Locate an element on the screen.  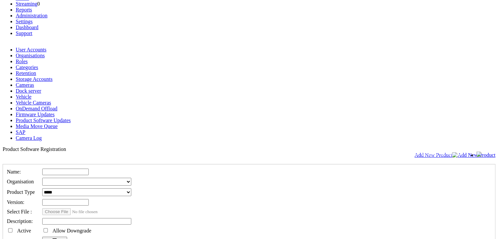
a: Streaming is located at coordinates (27, 4).